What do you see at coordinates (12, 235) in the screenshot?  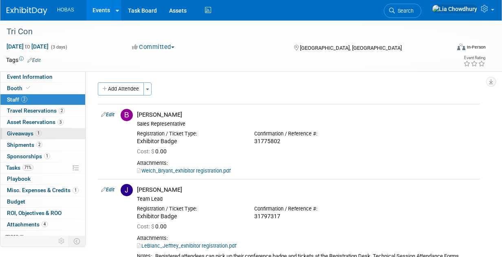 I see `span: more` at bounding box center [12, 235].